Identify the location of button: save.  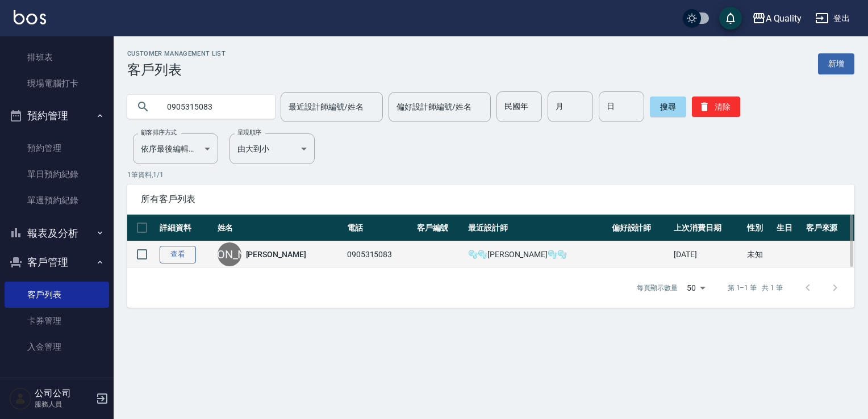
(730, 18).